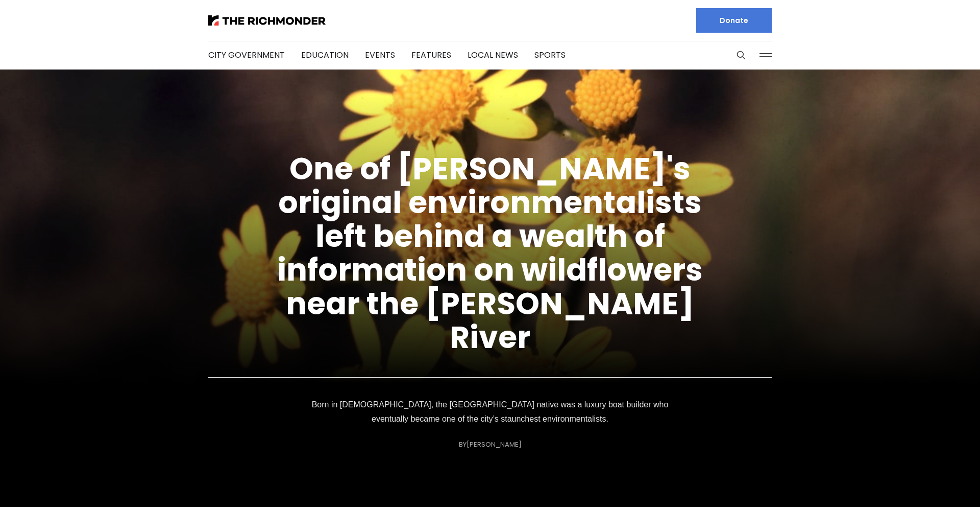 Image resolution: width=980 pixels, height=507 pixels. Describe the element at coordinates (490, 444) in the screenshot. I see `div: By` at that location.